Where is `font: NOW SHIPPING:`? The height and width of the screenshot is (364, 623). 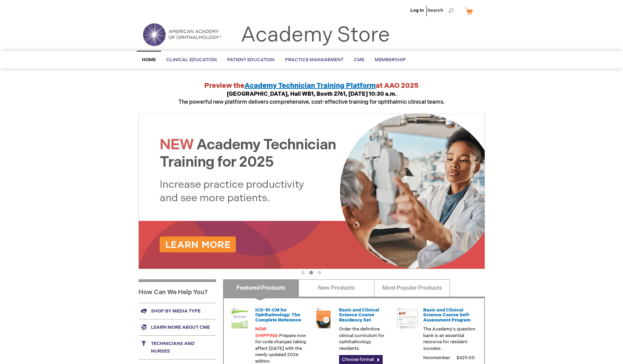
font: NOW SHIPPING: is located at coordinates (267, 332).